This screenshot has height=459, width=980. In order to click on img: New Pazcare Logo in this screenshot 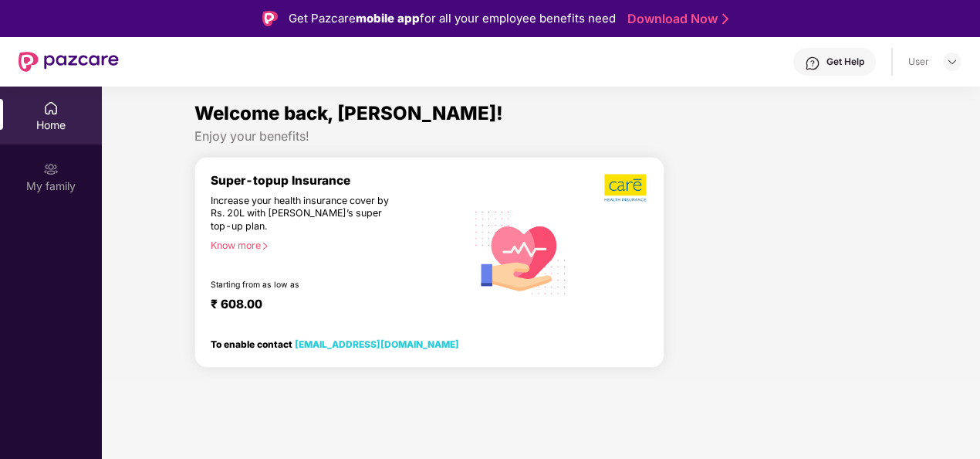, I will do `click(68, 62)`.